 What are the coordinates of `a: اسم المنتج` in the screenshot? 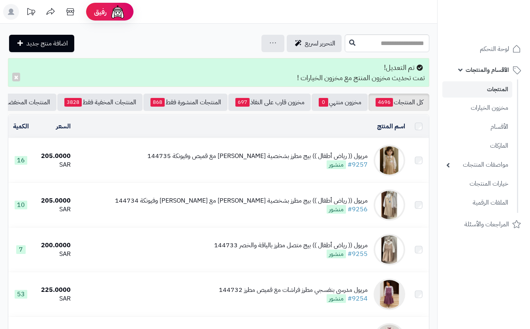 It's located at (391, 126).